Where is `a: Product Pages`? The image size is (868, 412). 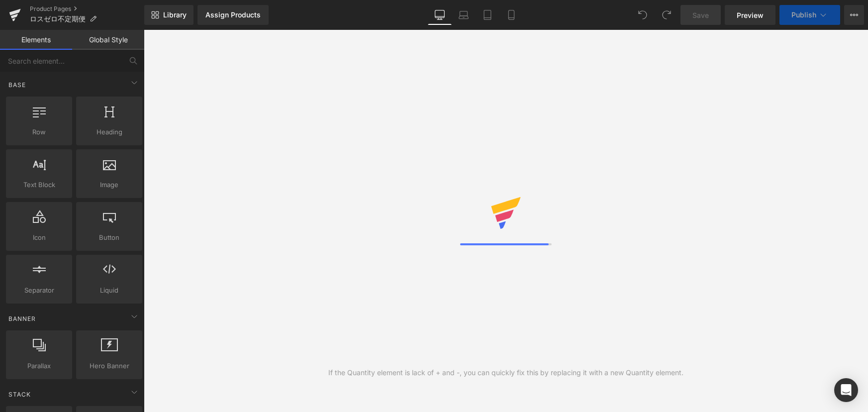 a: Product Pages is located at coordinates (87, 9).